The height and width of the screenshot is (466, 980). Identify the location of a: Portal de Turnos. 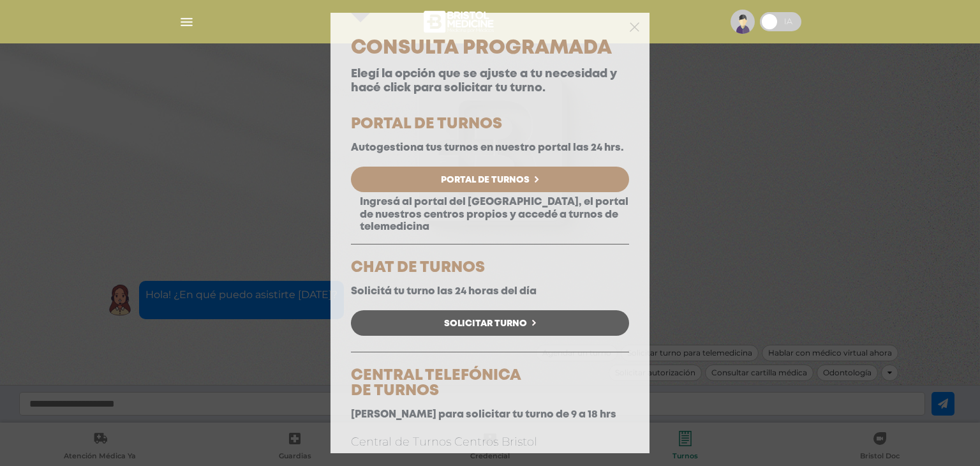
(490, 179).